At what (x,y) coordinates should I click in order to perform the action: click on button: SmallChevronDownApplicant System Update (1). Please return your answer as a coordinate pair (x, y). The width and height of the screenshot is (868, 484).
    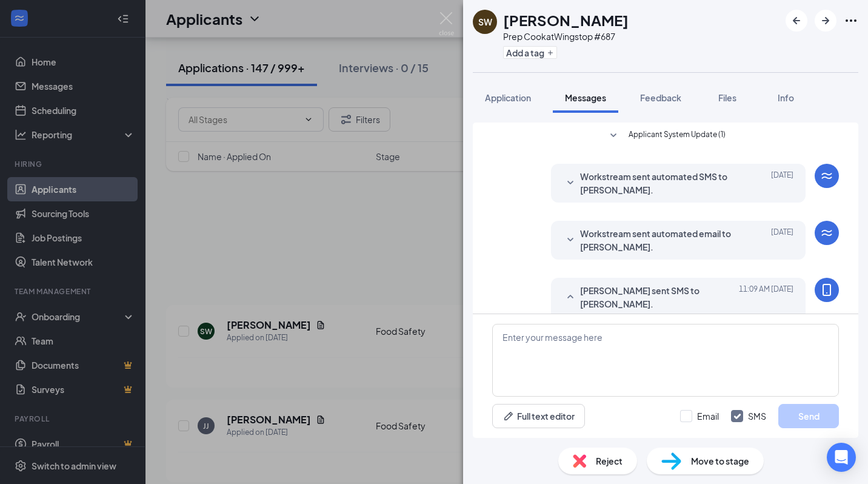
    Looking at the image, I should click on (666, 136).